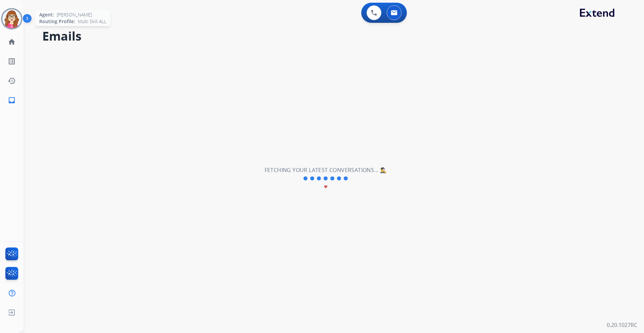 The image size is (644, 333). Describe the element at coordinates (57, 21) in the screenshot. I see `span: Routing Profile:` at that location.